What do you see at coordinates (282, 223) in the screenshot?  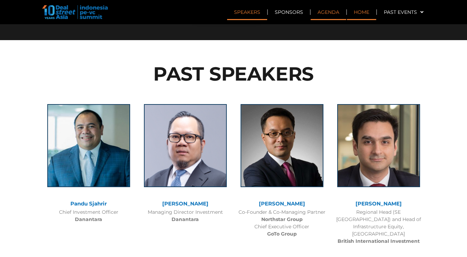 I see `div: Co-Founder & Co-Managing Partner Chief Executive Officer` at bounding box center [282, 223].